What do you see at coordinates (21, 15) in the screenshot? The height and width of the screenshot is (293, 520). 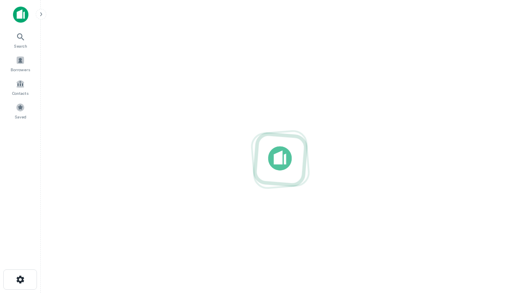 I see `img: capitalize-icon.png` at bounding box center [21, 15].